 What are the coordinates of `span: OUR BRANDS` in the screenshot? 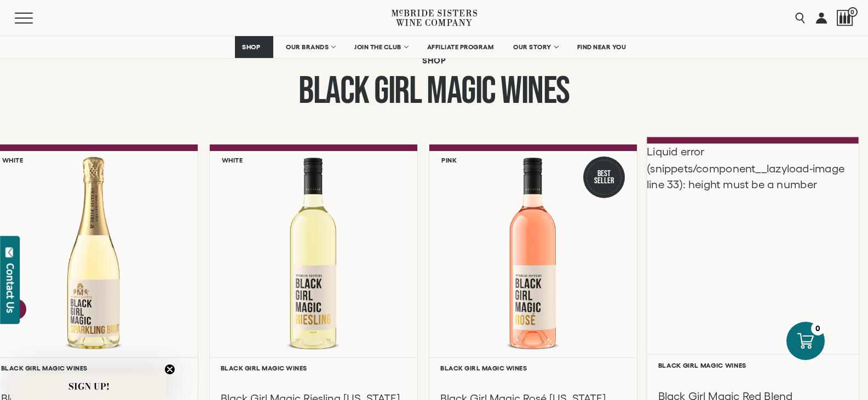 It's located at (307, 47).